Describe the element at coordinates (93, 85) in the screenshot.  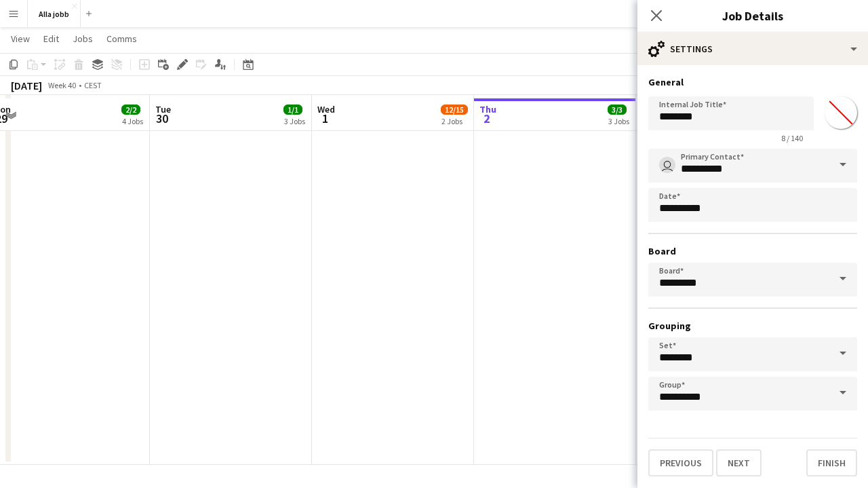
I see `div: CEST` at that location.